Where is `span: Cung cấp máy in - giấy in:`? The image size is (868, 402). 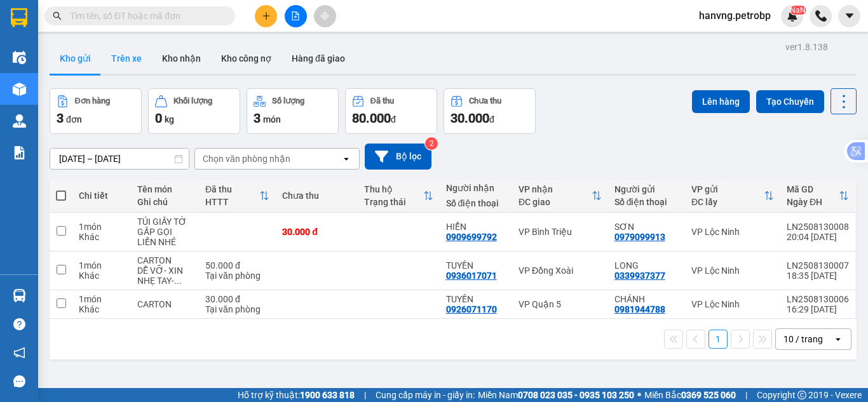 span: Cung cấp máy in - giấy in: is located at coordinates (425, 396).